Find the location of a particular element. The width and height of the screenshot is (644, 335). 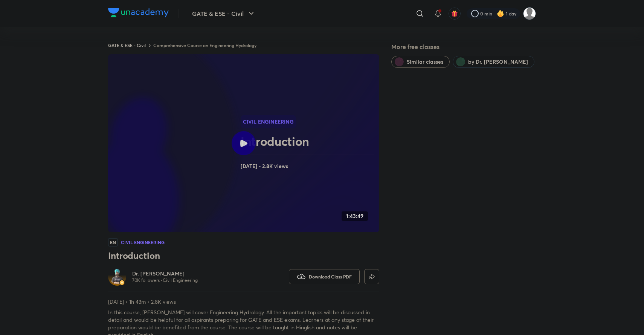

button: by Dr. Jaspal Singh is located at coordinates (493, 62).